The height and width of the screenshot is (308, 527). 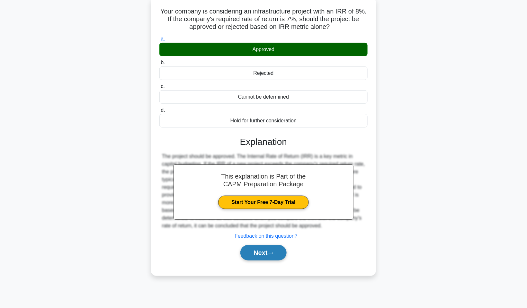 I want to click on div: Rejected, so click(x=263, y=73).